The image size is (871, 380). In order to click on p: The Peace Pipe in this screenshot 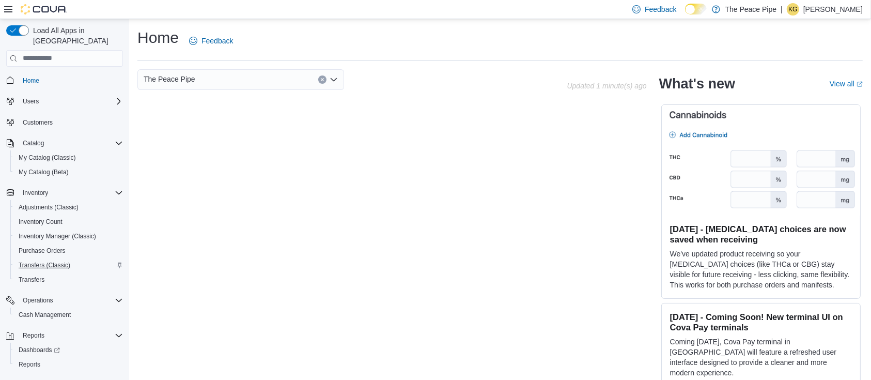, I will do `click(751, 9)`.